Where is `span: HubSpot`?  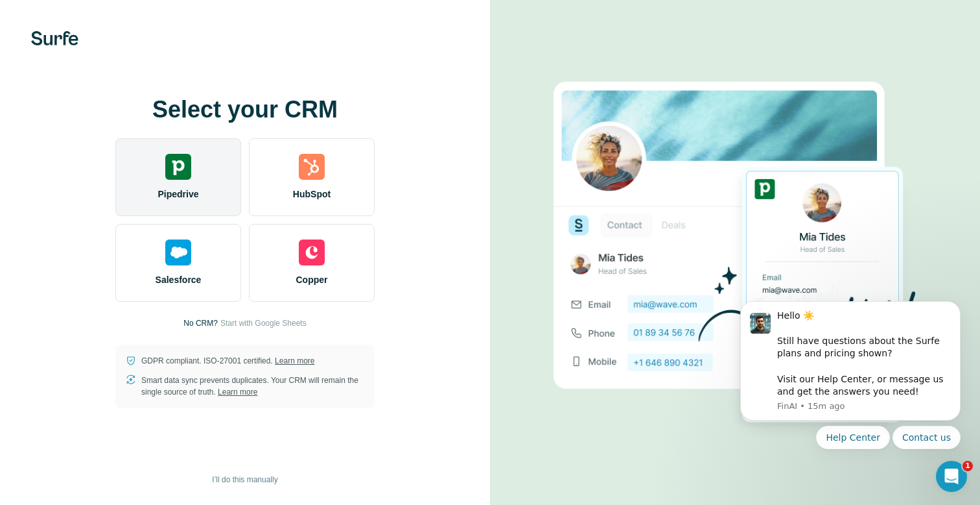 span: HubSpot is located at coordinates (312, 194).